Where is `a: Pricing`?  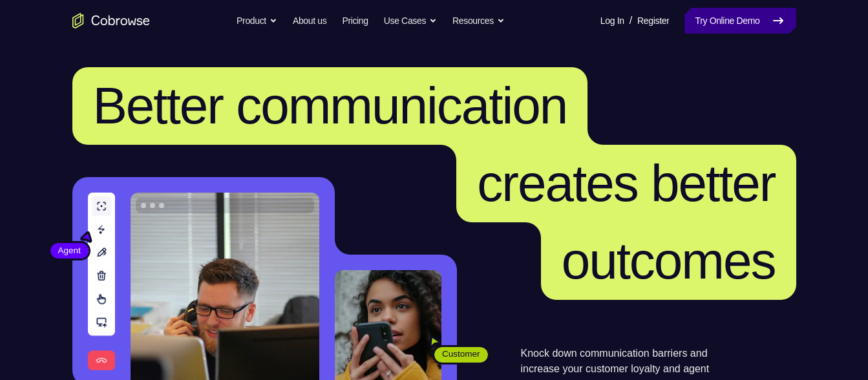
a: Pricing is located at coordinates (355, 21).